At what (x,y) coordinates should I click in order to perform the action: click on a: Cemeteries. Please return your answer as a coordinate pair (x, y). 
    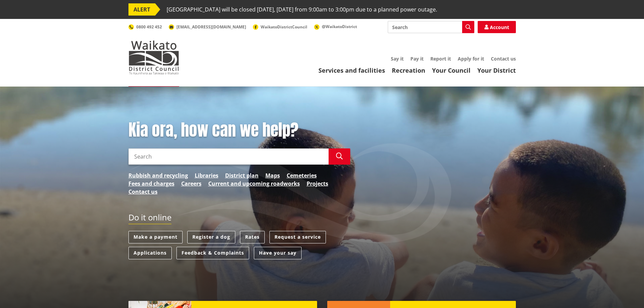
    Looking at the image, I should click on (302, 176).